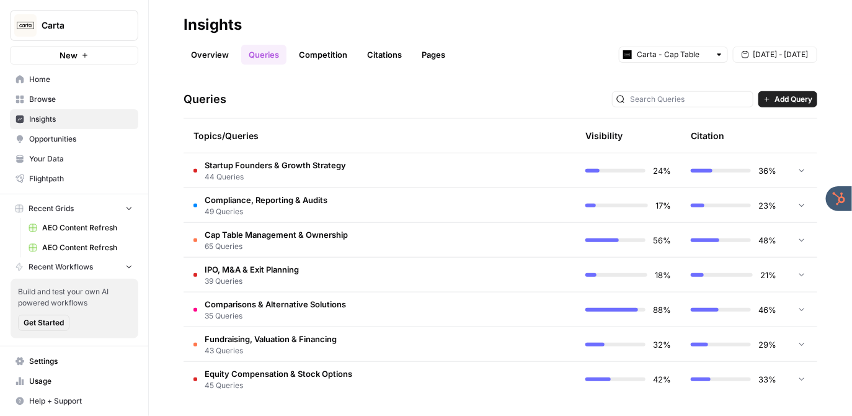  I want to click on a: Browse, so click(74, 99).